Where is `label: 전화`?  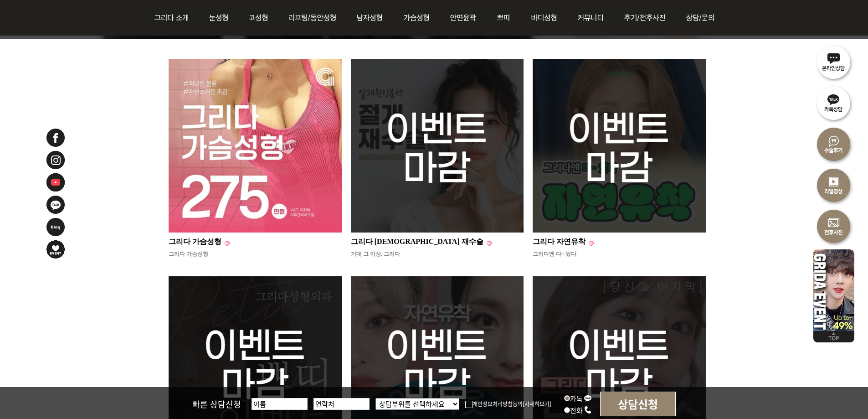 label: 전화 is located at coordinates (578, 410).